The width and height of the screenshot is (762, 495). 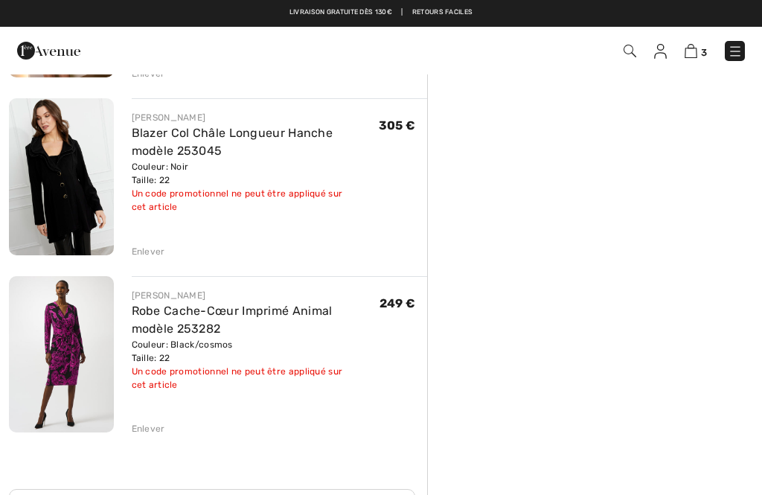 What do you see at coordinates (232, 141) in the screenshot?
I see `a: Blazer Col Châle Longueur Hanche modèle 253045` at bounding box center [232, 141].